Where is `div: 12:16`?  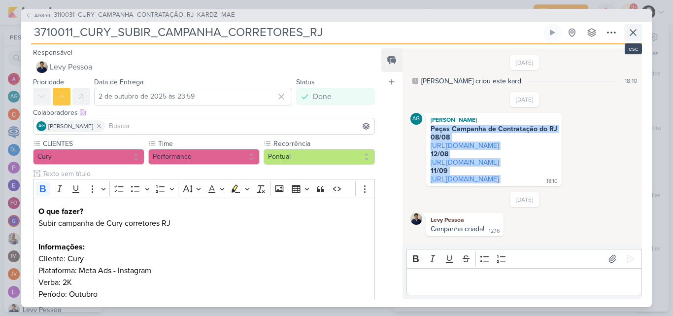
div: 12:16 is located at coordinates (494, 231).